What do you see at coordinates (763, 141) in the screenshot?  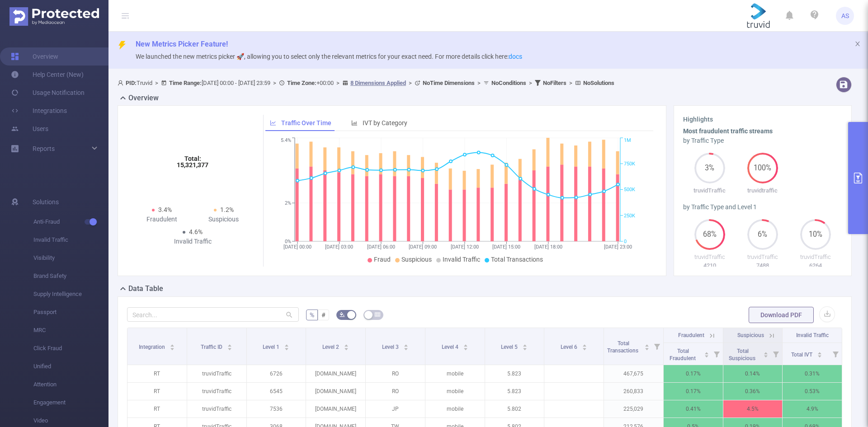 I see `div: by Traffic Type` at bounding box center [763, 141].